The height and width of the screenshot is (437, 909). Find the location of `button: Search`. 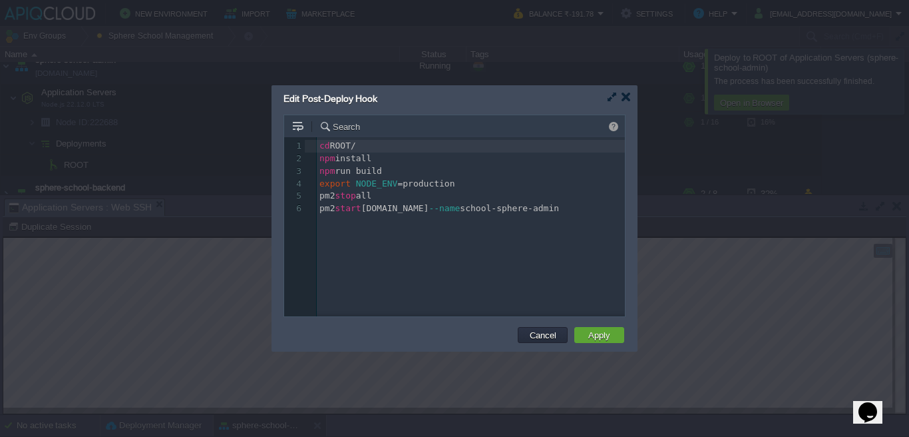

button: Search is located at coordinates (341, 126).